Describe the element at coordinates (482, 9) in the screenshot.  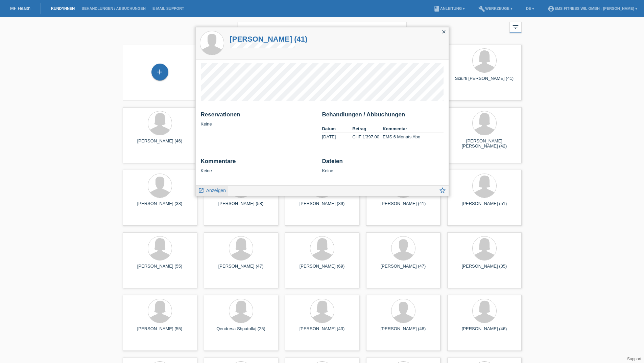
I see `i: build` at that location.